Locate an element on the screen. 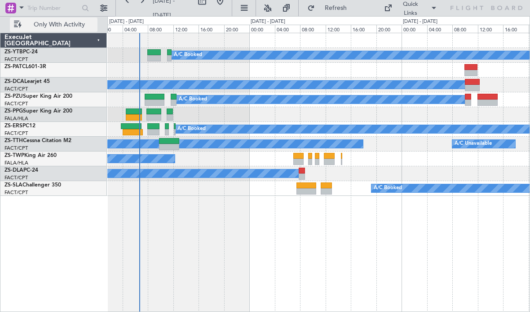  button: Only With Activity is located at coordinates (53, 25).